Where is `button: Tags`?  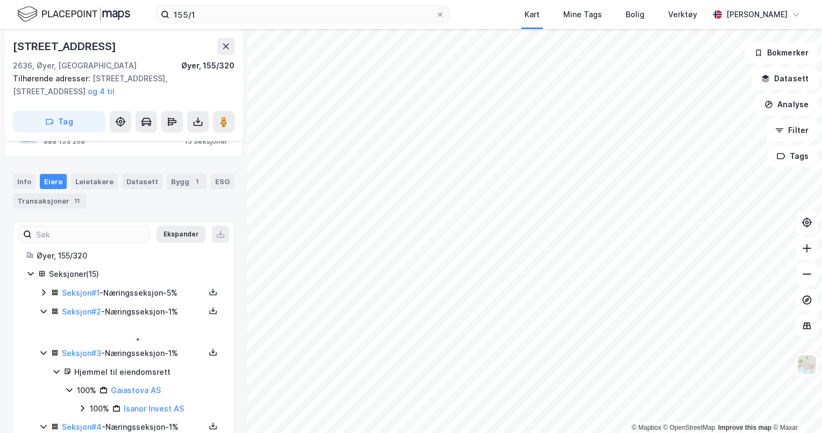 button: Tags is located at coordinates (793, 156).